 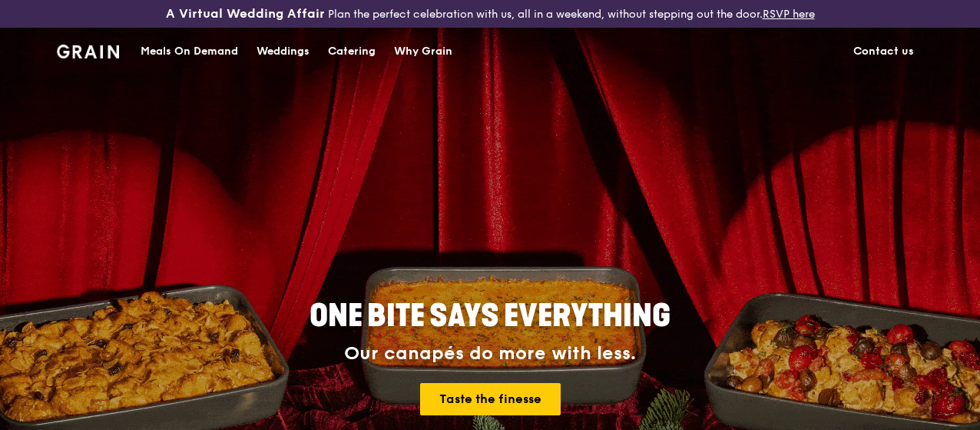 I want to click on img: Grain, so click(x=87, y=52).